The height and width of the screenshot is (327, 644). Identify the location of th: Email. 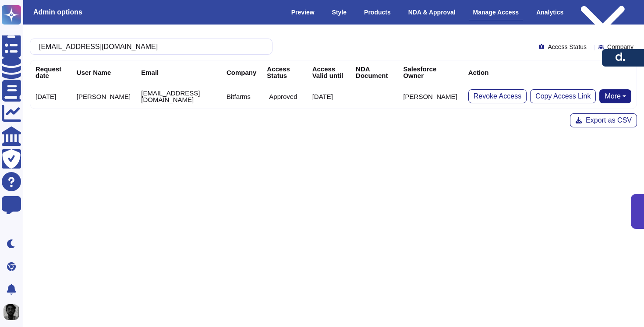
(178, 72).